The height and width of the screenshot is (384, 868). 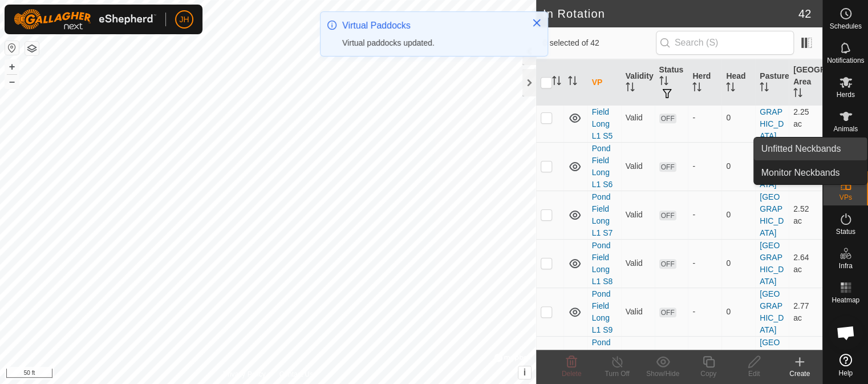 What do you see at coordinates (536, 23) in the screenshot?
I see `button: Close` at bounding box center [536, 23].